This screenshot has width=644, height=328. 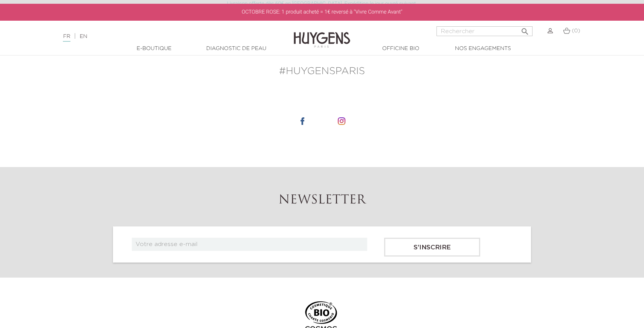 What do you see at coordinates (302, 121) in the screenshot?
I see `img: icone facebook` at bounding box center [302, 121].